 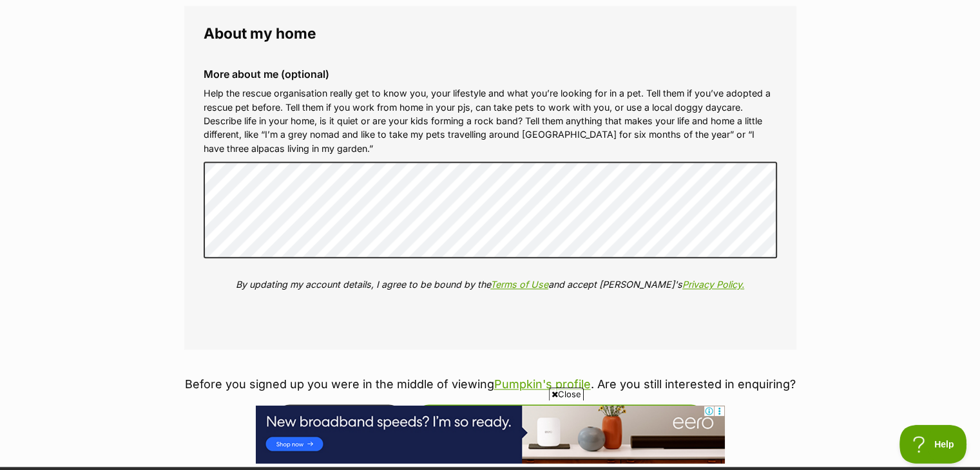 I want to click on a: Privacy Policy., so click(x=713, y=284).